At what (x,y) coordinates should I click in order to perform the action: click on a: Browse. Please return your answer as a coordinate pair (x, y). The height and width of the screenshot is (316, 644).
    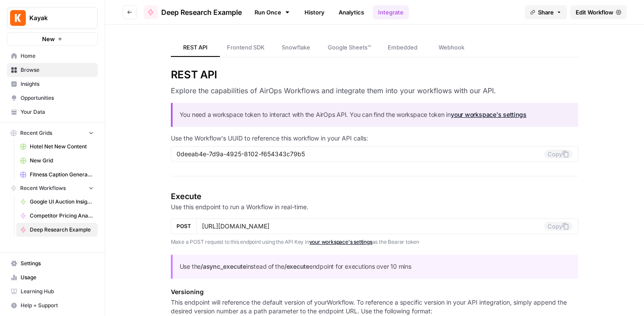
    Looking at the image, I should click on (52, 70).